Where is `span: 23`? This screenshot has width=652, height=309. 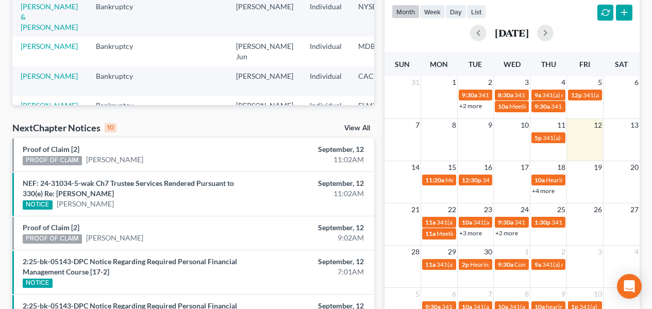
span: 23 is located at coordinates (488, 210).